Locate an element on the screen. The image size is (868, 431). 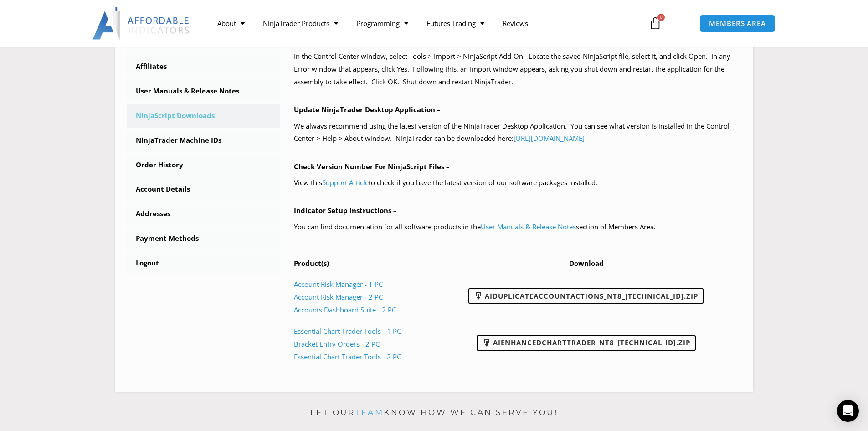
a: Essential Chart Trader Tools - 1 PC is located at coordinates (347, 331).